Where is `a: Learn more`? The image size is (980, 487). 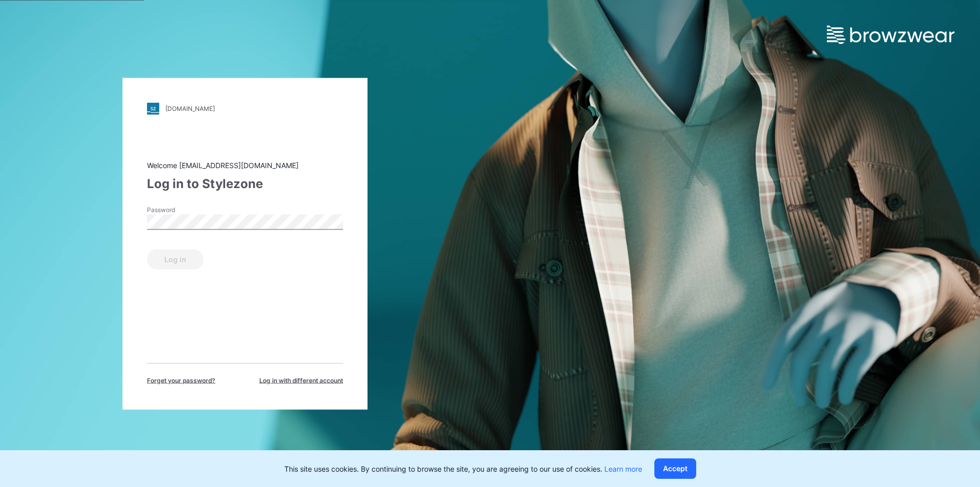 a: Learn more is located at coordinates (623, 469).